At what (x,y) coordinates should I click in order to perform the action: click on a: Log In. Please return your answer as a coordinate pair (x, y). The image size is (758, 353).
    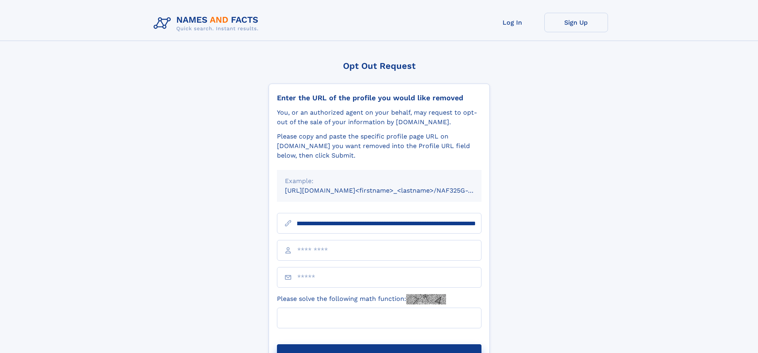
    Looking at the image, I should click on (512, 22).